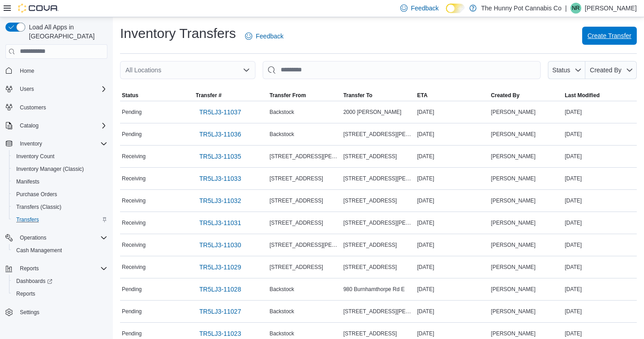 The height and width of the screenshot is (339, 644). Describe the element at coordinates (62, 89) in the screenshot. I see `span: Users` at that location.